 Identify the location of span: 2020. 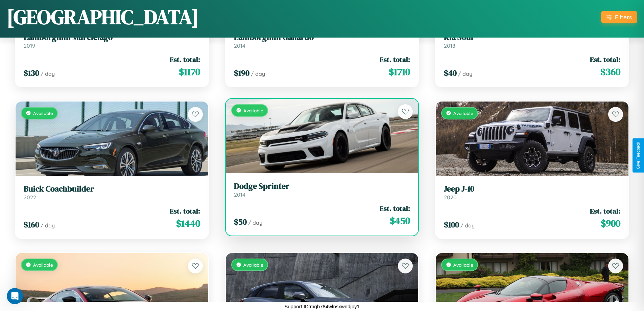
(450, 197).